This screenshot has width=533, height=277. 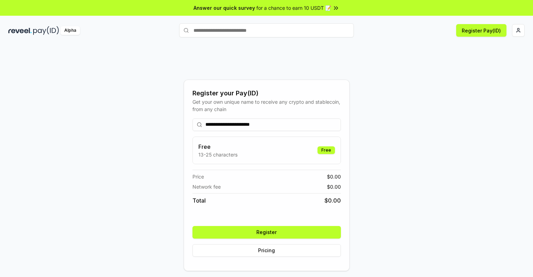 What do you see at coordinates (224, 8) in the screenshot?
I see `span: Answer our quick survey` at bounding box center [224, 8].